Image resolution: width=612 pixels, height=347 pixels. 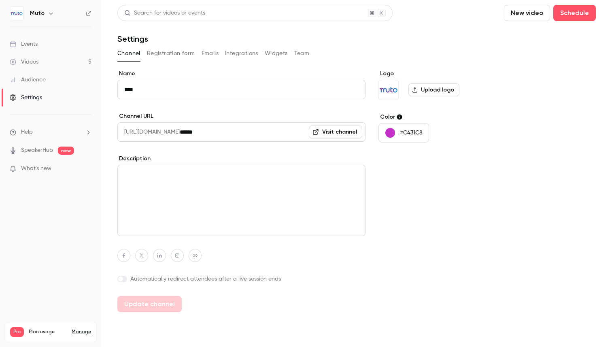 What do you see at coordinates (434, 90) in the screenshot?
I see `label: Upload logo` at bounding box center [434, 90].